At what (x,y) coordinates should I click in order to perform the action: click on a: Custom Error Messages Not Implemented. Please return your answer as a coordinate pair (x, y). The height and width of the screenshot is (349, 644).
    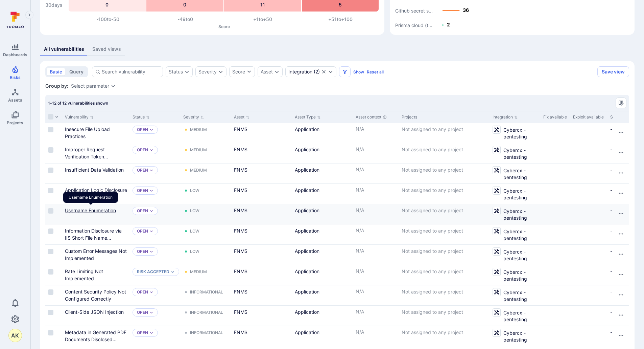
    Looking at the image, I should click on (96, 255).